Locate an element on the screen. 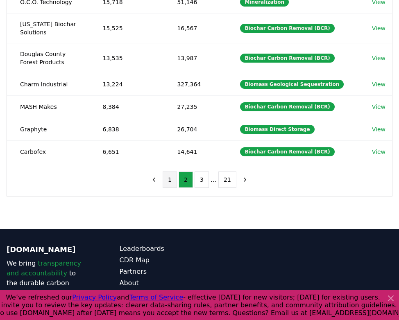  td: Graphyte is located at coordinates (48, 129).